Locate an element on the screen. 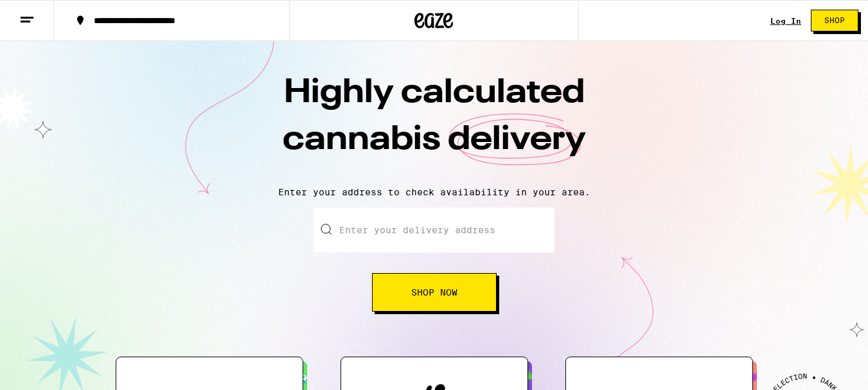 The width and height of the screenshot is (868, 390). input: Enter your delivery address is located at coordinates (434, 230).